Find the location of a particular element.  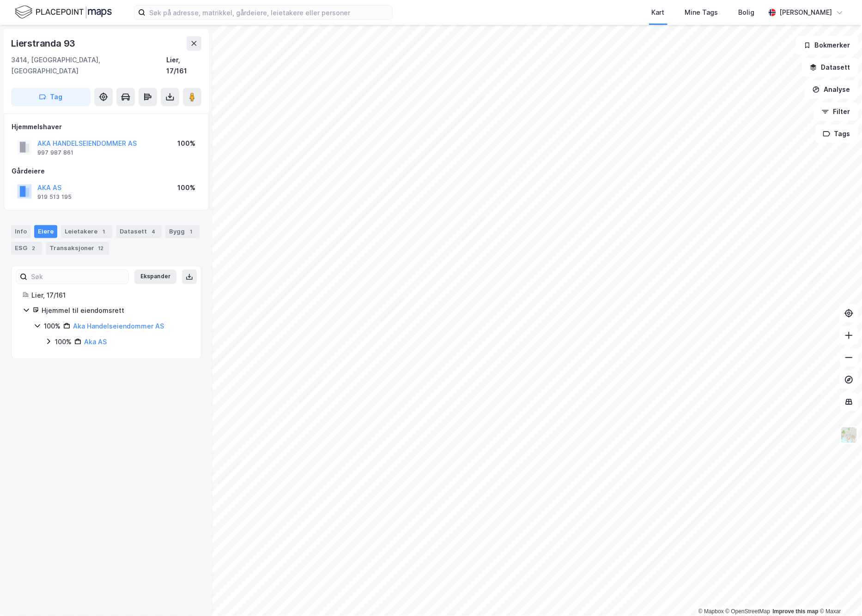

img: logo.f888ab2527a4732fd821a326f86c7f29.svg is located at coordinates (63, 12).